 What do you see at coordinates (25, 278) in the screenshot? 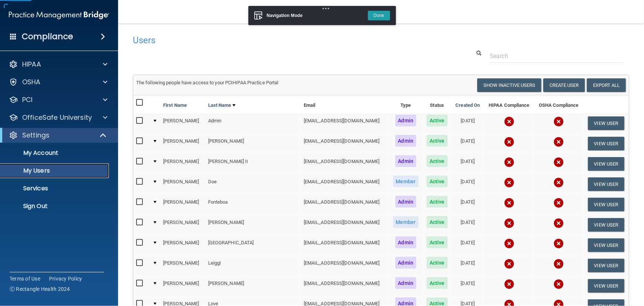
I see `a: Terms of Use` at bounding box center [25, 278].